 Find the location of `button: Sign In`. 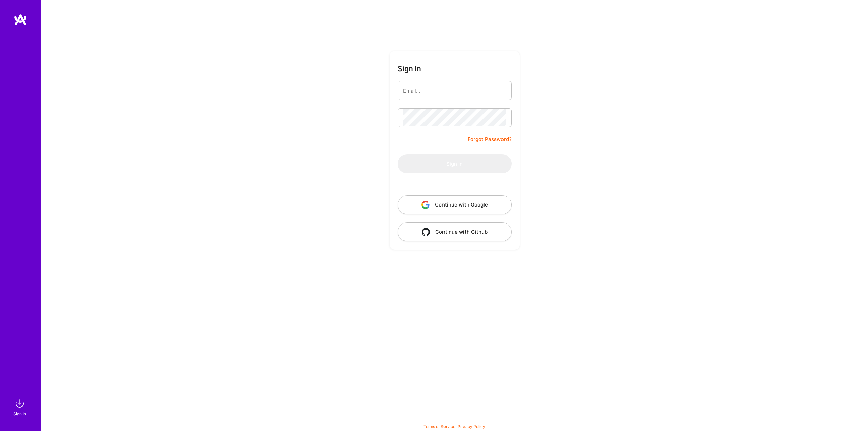

button: Sign In is located at coordinates (455, 164).